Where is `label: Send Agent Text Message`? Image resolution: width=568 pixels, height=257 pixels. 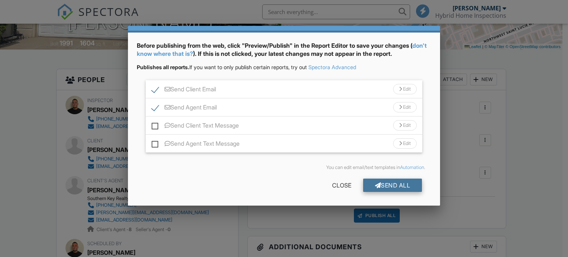 label: Send Agent Text Message is located at coordinates (196, 145).